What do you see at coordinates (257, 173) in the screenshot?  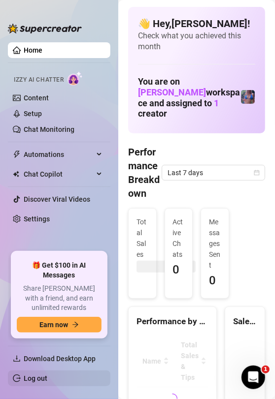 I see `span: calendar` at bounding box center [257, 173].